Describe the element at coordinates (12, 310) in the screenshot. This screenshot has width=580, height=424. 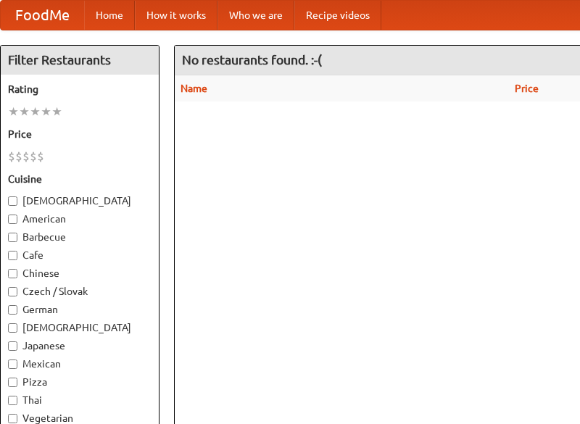
I see `input: German` at that location.